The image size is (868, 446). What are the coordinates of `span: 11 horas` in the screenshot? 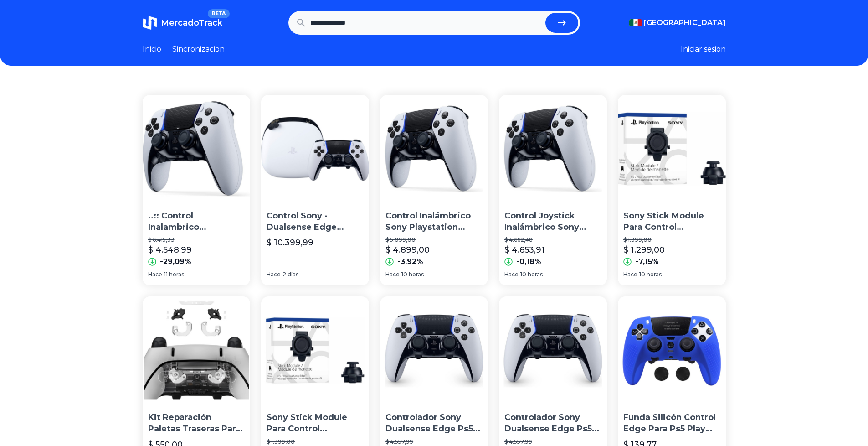 It's located at (174, 275).